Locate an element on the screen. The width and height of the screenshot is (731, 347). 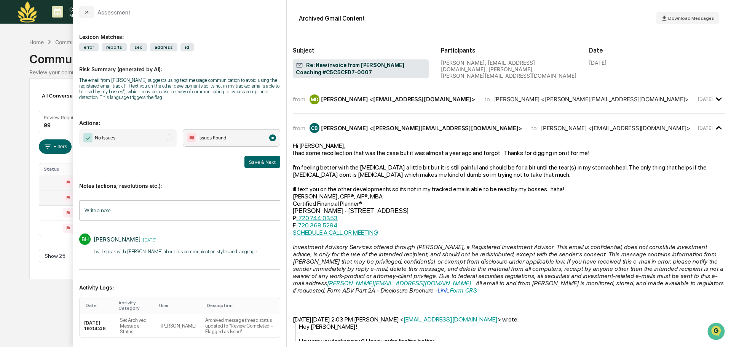
img: f2157a4c-a0d3-4daa-907e-bb6f0de503a5-1751232295721 is located at coordinates (10, 10).